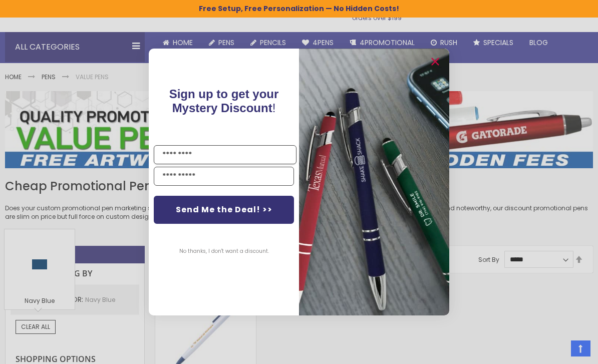 The width and height of the screenshot is (598, 364). What do you see at coordinates (224, 251) in the screenshot?
I see `button: No thanks, I don't want a discount.` at bounding box center [224, 251].